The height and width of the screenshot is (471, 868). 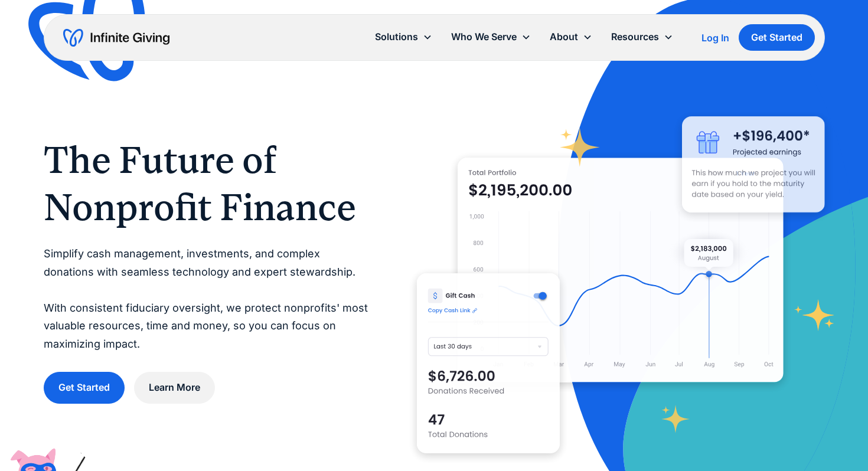 What do you see at coordinates (174, 387) in the screenshot?
I see `a: Learn More` at bounding box center [174, 387].